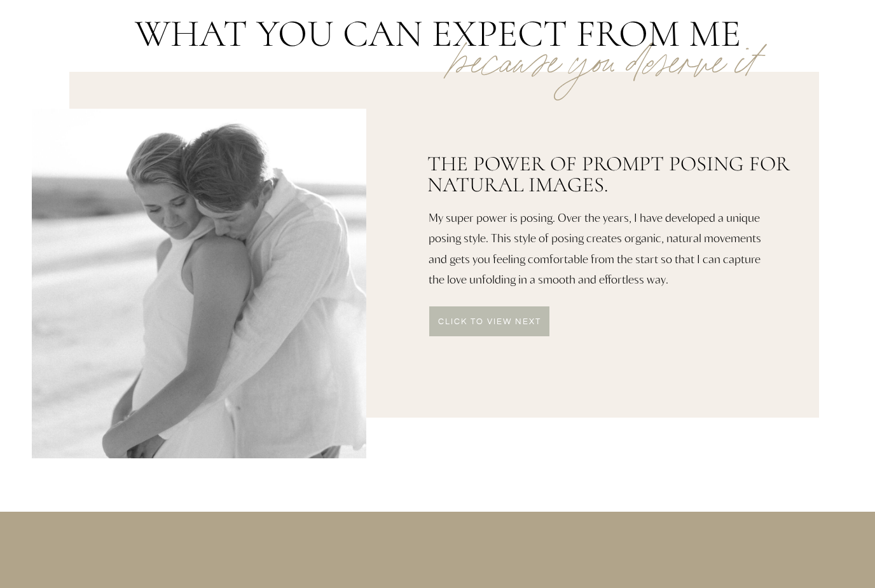 The height and width of the screenshot is (588, 875). Describe the element at coordinates (437, 33) in the screenshot. I see `h2: what you can expect from me` at that location.